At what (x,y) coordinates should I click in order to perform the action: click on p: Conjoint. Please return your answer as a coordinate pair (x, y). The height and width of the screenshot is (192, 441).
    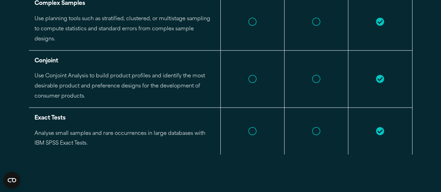
    Looking at the image, I should click on (125, 61).